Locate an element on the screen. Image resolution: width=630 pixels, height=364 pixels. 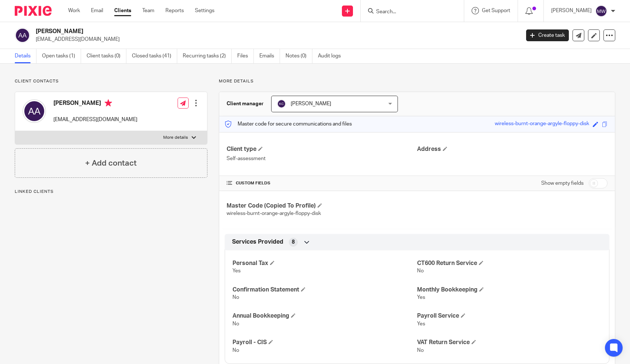
span: Get Support is located at coordinates (496, 11).